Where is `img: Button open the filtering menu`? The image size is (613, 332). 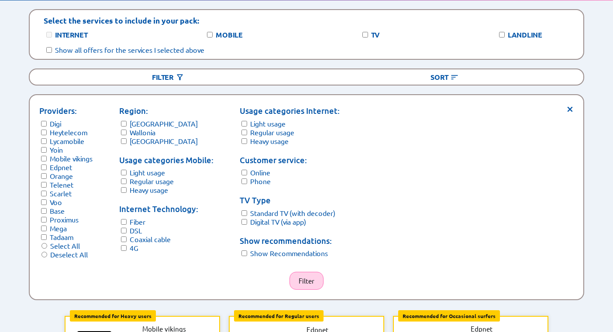
img: Button open the filtering menu is located at coordinates (180, 77).